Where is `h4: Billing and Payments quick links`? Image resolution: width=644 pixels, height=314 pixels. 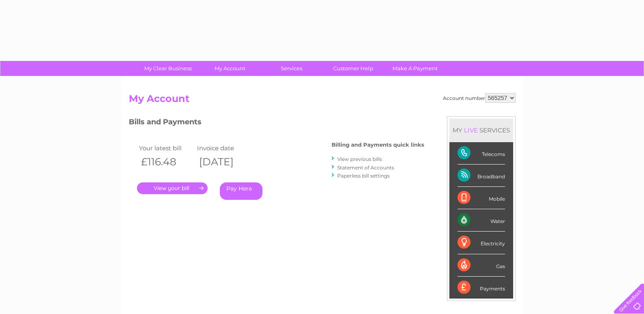 h4: Billing and Payments quick links is located at coordinates (378, 145).